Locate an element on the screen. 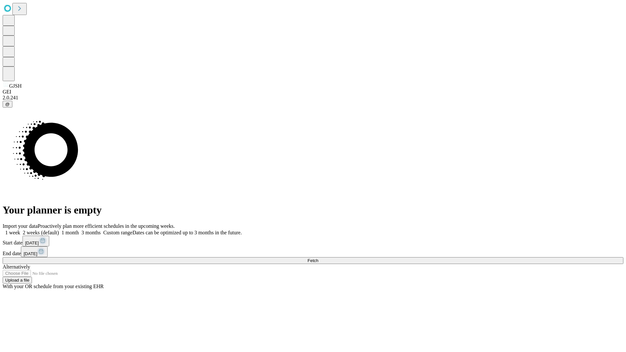  span: Alternatively is located at coordinates (16, 267).